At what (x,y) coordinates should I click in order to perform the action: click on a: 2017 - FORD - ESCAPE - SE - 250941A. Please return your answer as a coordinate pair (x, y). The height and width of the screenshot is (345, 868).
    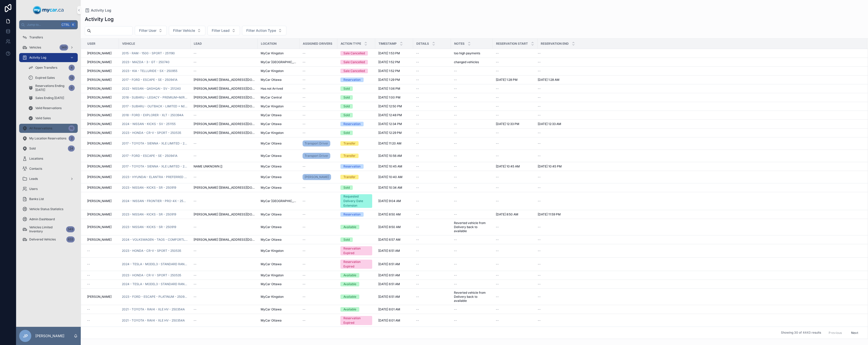
    Looking at the image, I should click on (150, 80).